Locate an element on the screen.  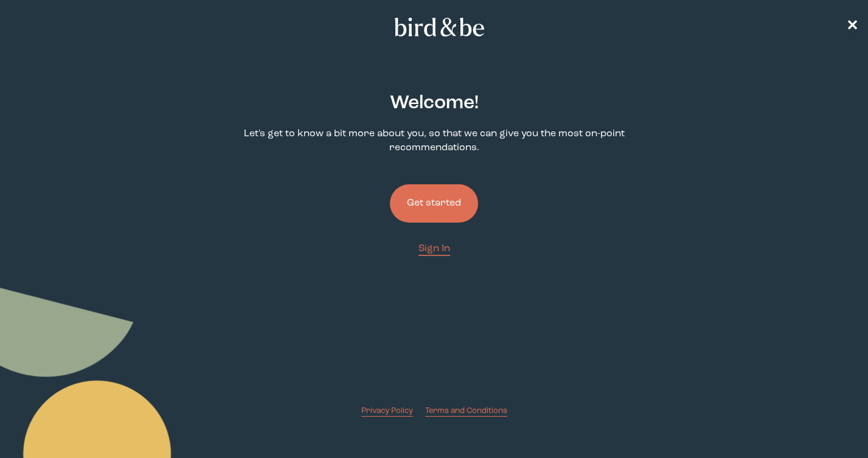
span: Privacy Policy is located at coordinates (387, 411).